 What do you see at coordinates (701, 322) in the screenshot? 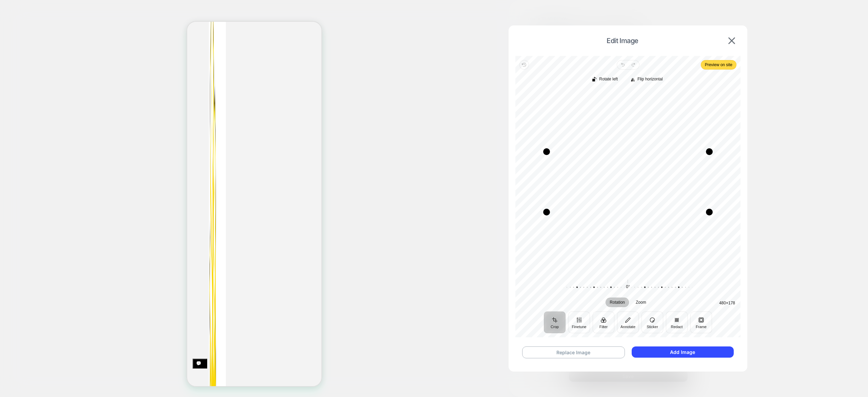
I see `button: Frame` at bounding box center [701, 322].